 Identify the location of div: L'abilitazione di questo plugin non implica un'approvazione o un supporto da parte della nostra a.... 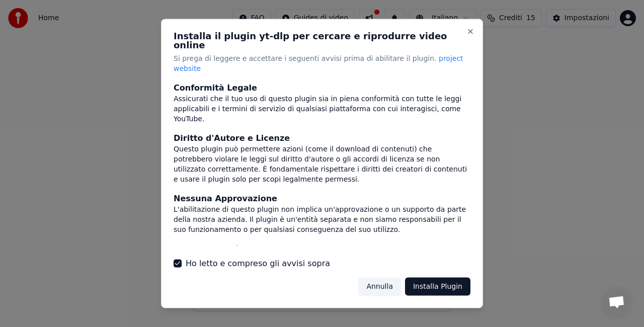
(322, 219).